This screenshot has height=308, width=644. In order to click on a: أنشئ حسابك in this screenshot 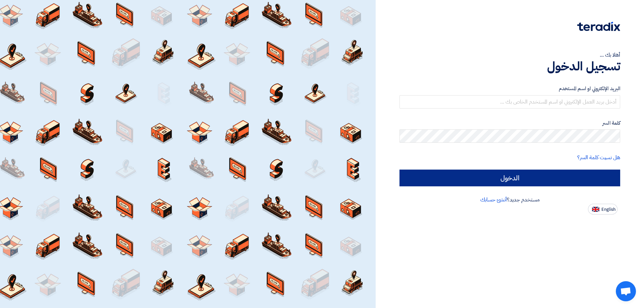, I will do `click(494, 200)`.